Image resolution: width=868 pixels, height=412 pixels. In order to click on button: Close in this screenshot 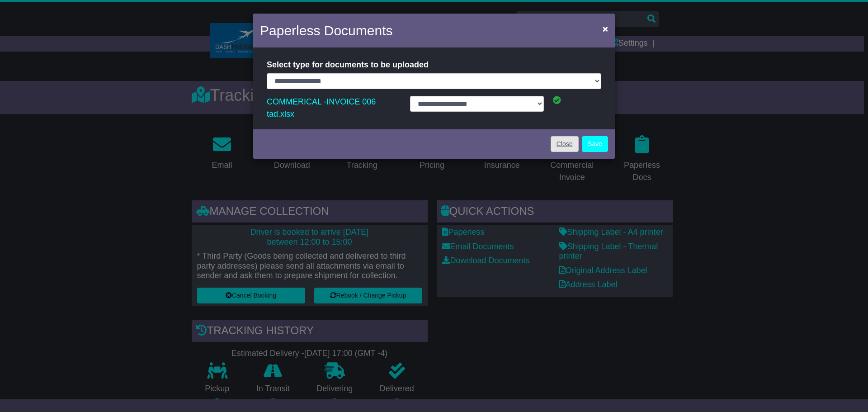, I will do `click(605, 28)`.